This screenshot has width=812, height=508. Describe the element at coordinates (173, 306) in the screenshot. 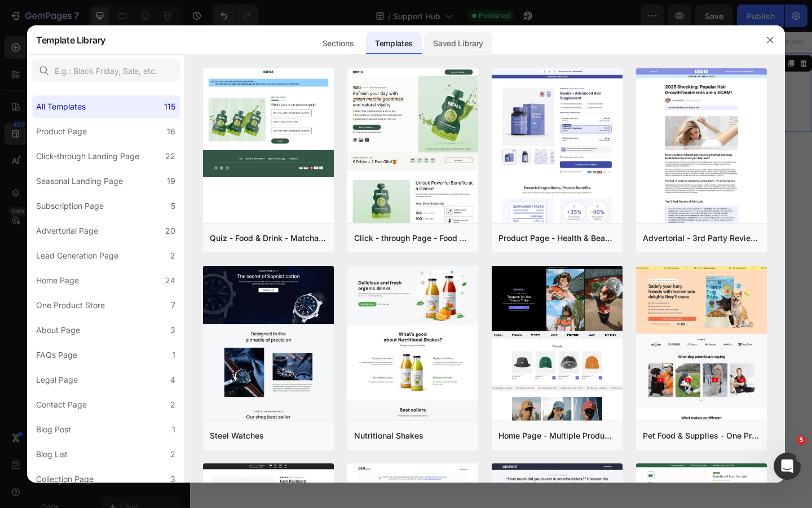

I see `div: 7` at that location.